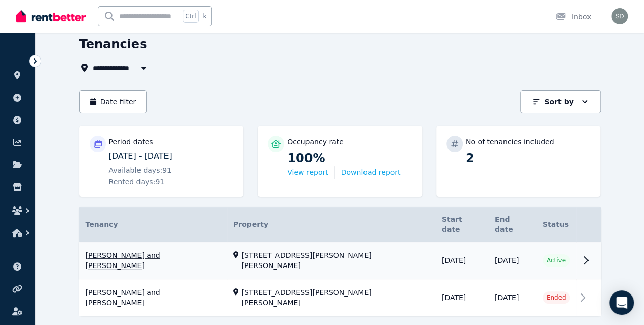  I want to click on h1: Tenancies, so click(113, 44).